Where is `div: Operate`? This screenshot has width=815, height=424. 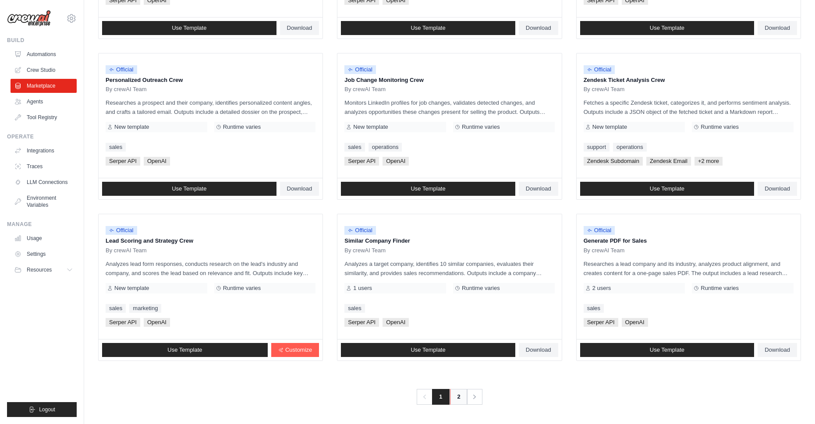 div: Operate is located at coordinates (42, 137).